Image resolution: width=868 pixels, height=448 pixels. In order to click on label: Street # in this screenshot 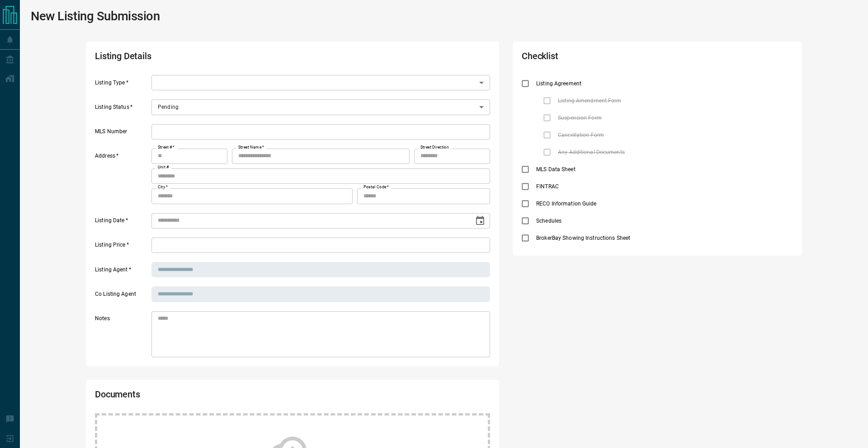, I will do `click(166, 147)`.